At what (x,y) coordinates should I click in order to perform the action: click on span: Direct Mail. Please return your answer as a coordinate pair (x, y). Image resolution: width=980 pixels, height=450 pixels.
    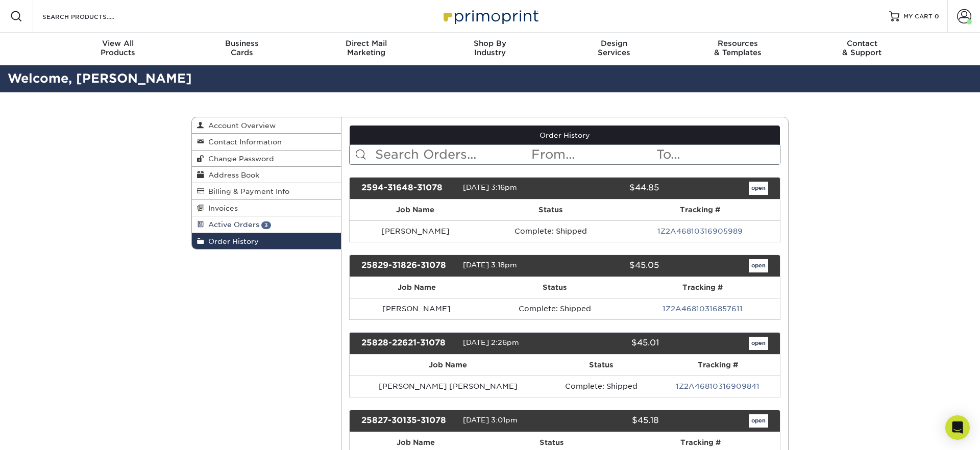
    Looking at the image, I should click on (366, 43).